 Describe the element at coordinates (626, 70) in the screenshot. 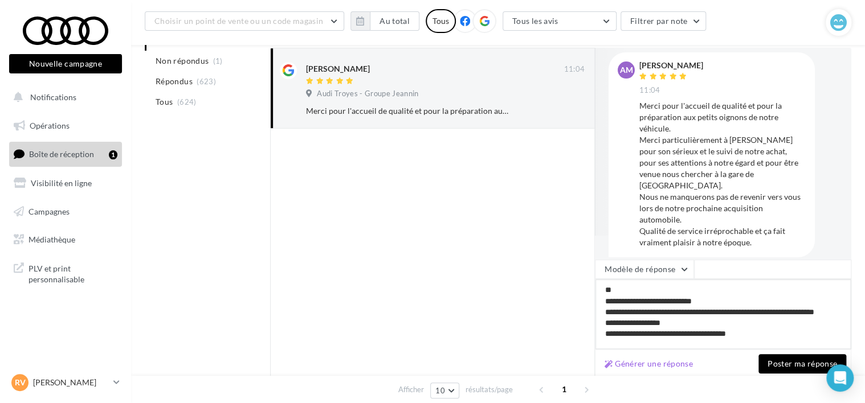

I see `span: AM` at that location.